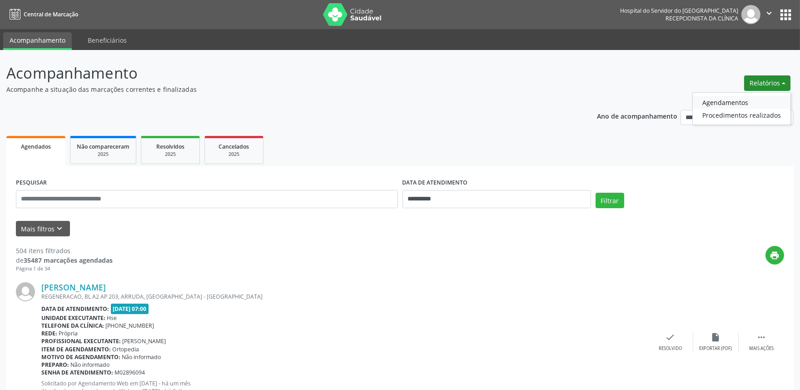 The image size is (800, 390). Describe the element at coordinates (170, 146) in the screenshot. I see `span: Resolvidos` at that location.